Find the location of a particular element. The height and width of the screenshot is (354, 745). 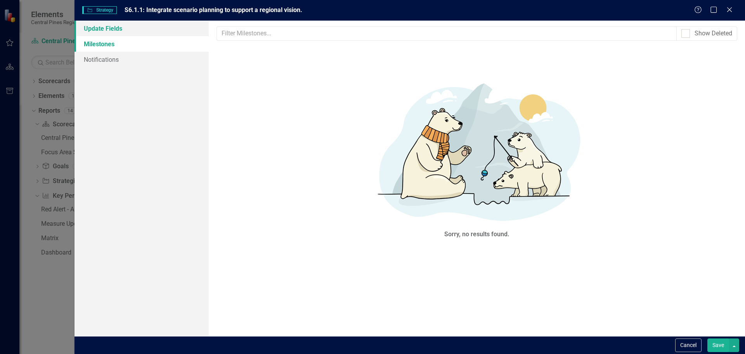

div: Show Deleted is located at coordinates (713, 33).